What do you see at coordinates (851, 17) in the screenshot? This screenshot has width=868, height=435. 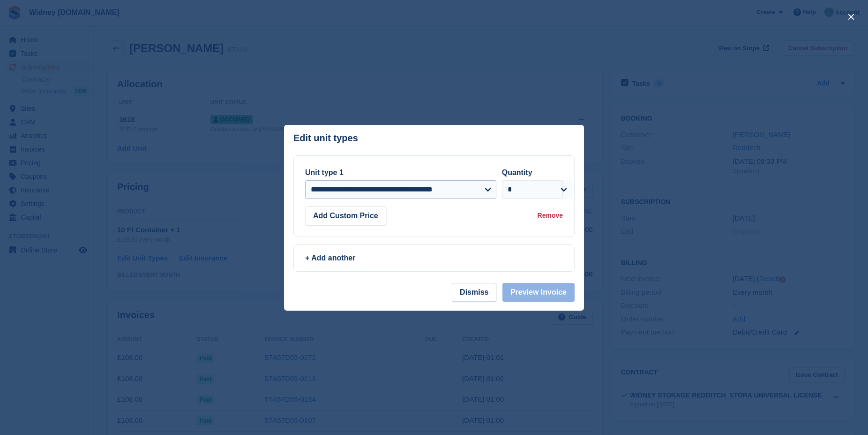 I see `button: close` at bounding box center [851, 17].